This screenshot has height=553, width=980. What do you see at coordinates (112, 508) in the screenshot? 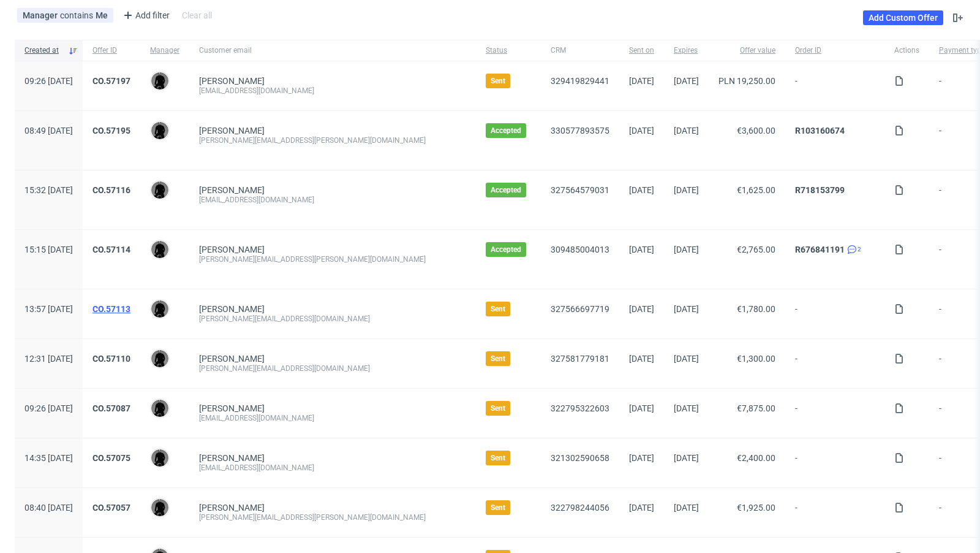
I see `a: CO.57057` at bounding box center [112, 508].